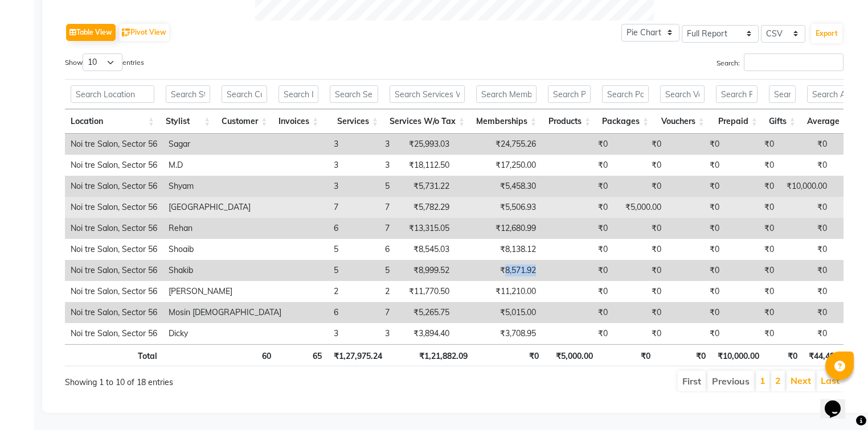  What do you see at coordinates (427, 121) in the screenshot?
I see `th: Services W/o Tax: activate to sort column ascending` at bounding box center [427, 121].